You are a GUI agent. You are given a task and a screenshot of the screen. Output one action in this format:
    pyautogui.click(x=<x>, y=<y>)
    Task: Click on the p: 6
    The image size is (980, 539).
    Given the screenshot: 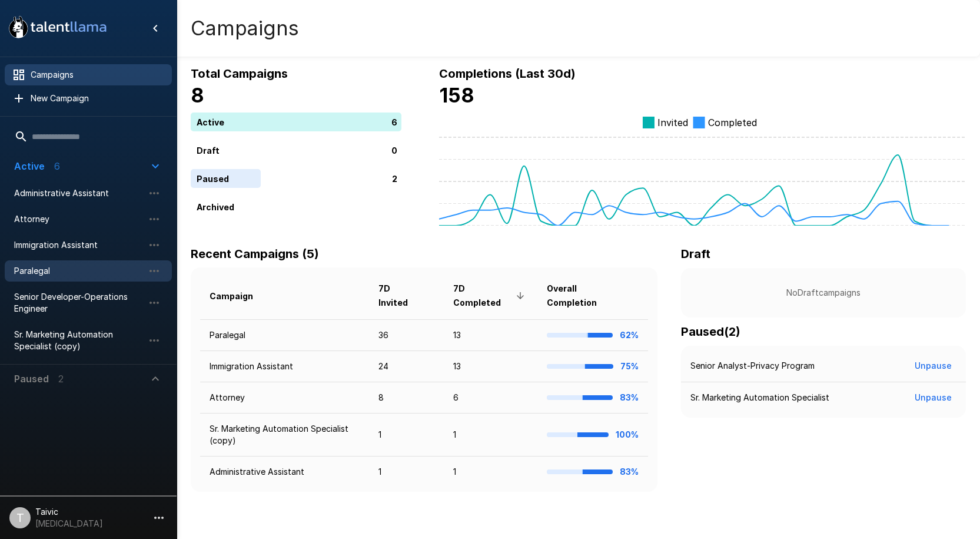 What is the action you would take?
    pyautogui.click(x=394, y=121)
    